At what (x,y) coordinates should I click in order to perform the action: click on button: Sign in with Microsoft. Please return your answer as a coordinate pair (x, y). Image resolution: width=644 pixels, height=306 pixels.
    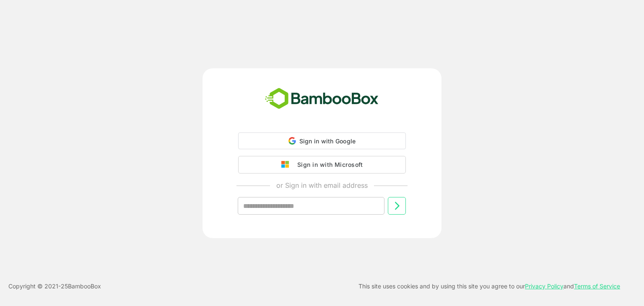
    Looking at the image, I should click on (322, 165).